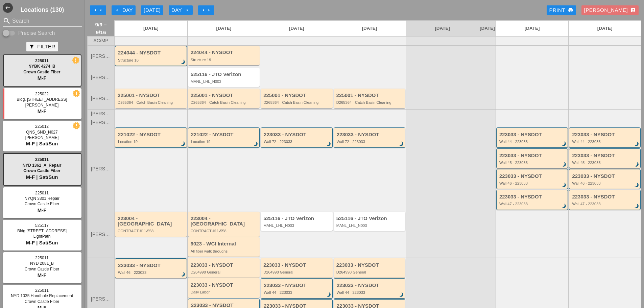  I want to click on i: print, so click(570, 10).